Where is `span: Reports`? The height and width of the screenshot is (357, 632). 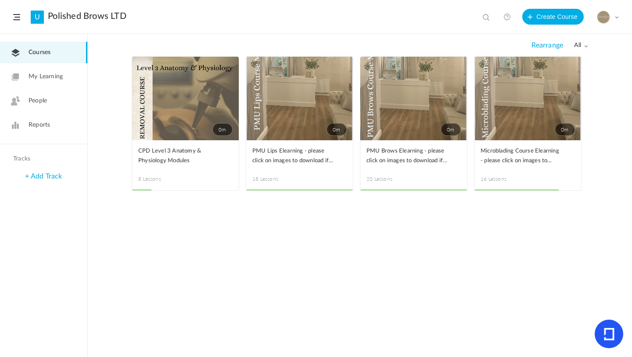 span: Reports is located at coordinates (39, 125).